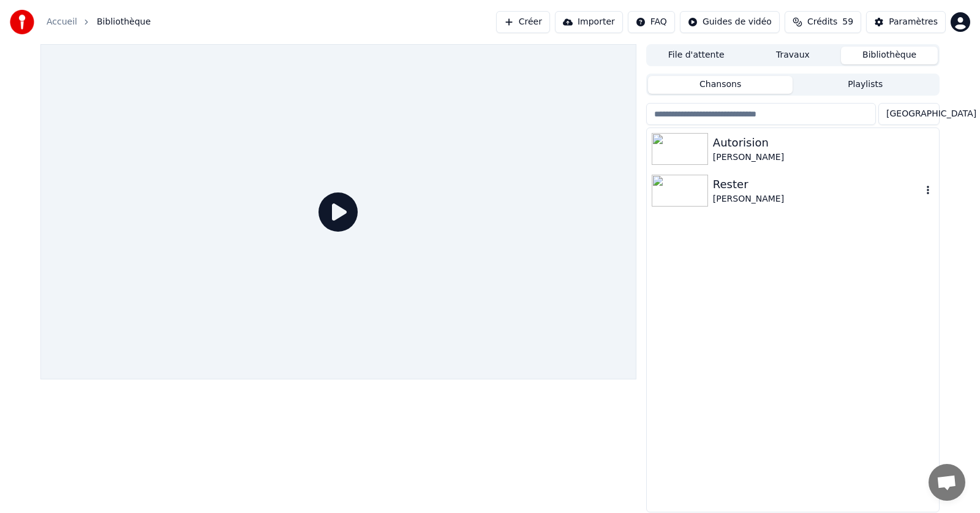  I want to click on button: Crédits59, so click(823, 22).